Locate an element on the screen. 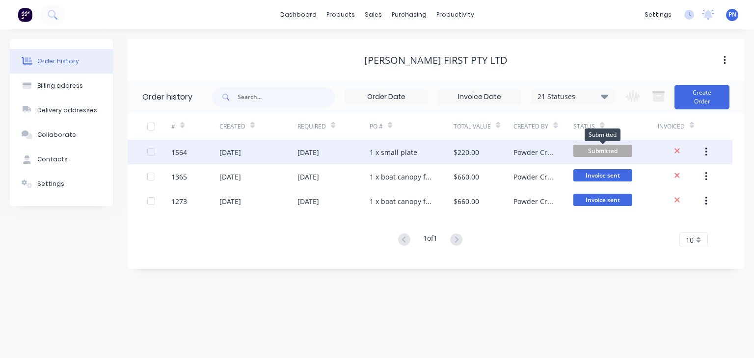 The height and width of the screenshot is (358, 754). div: 1365 is located at coordinates (179, 177).